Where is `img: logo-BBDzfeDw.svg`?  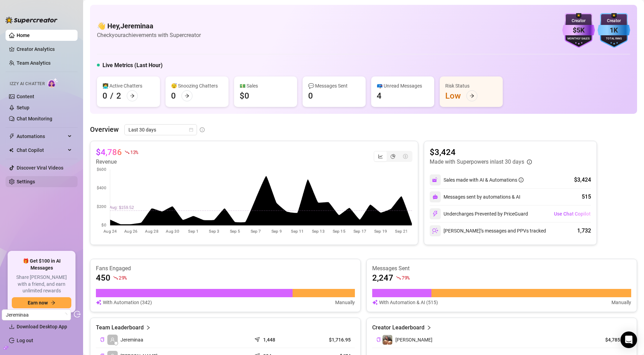 img: logo-BBDzfeDw.svg is located at coordinates (32, 20).